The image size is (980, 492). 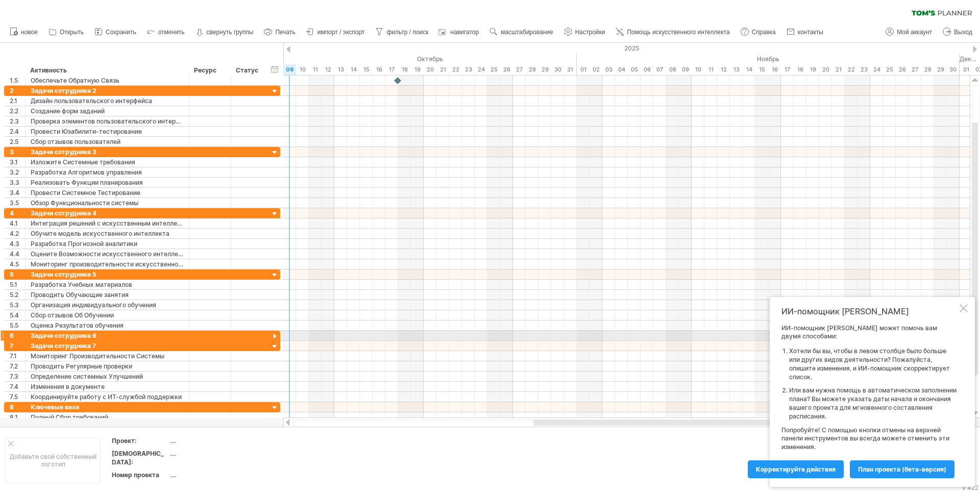 I want to click on div: Понедельник, 1 декабря 2025 года, so click(x=965, y=69).